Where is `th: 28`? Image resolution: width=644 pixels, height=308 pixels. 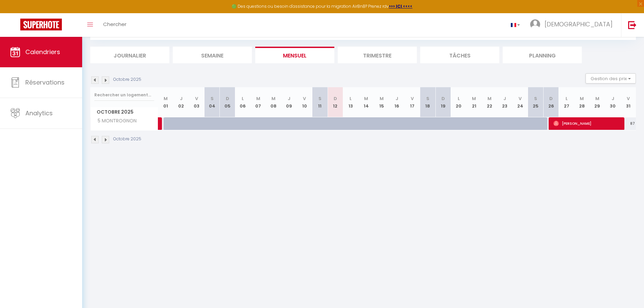 th: 28 is located at coordinates (582, 102).